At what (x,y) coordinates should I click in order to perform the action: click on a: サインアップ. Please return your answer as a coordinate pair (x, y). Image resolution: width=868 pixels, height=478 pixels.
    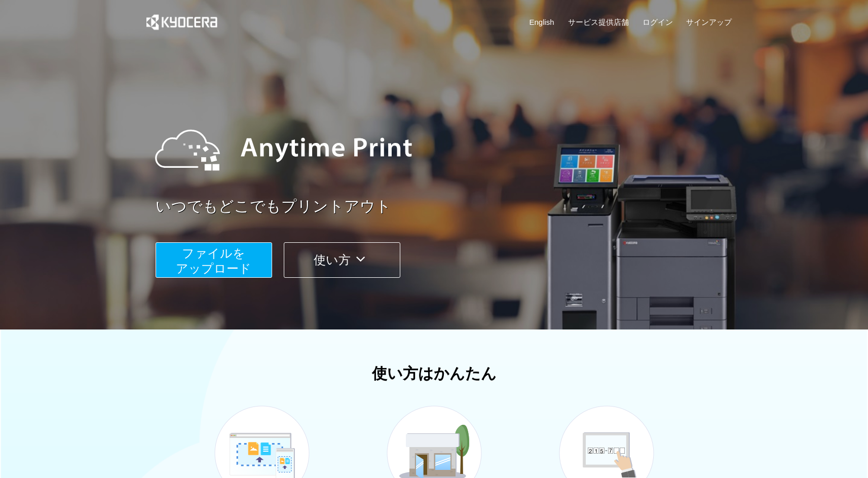
    Looking at the image, I should click on (709, 22).